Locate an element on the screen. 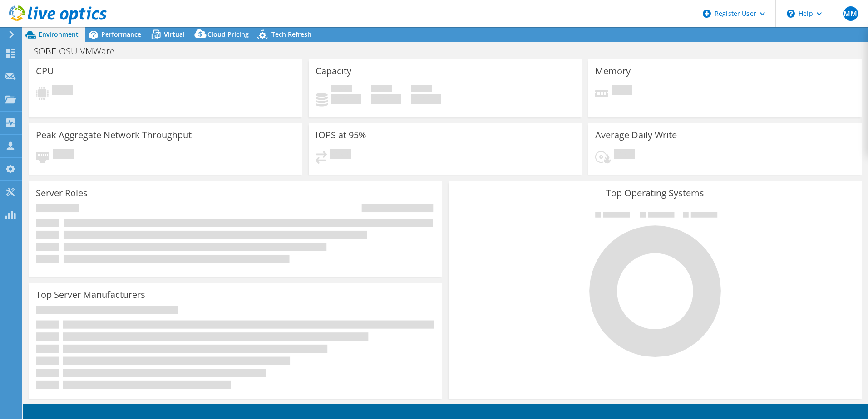  span: Performance is located at coordinates (121, 34).